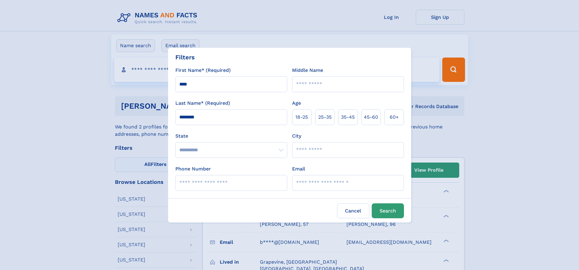  I want to click on label: Email, so click(298, 169).